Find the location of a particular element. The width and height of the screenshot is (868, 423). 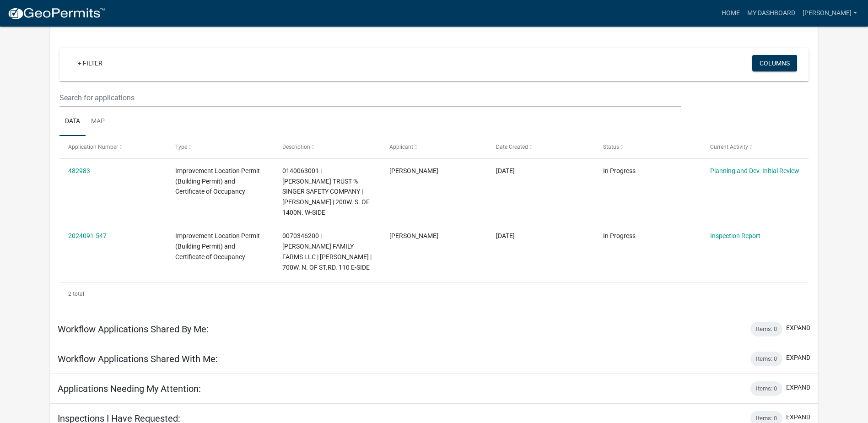

a: + Filter is located at coordinates (90, 63).